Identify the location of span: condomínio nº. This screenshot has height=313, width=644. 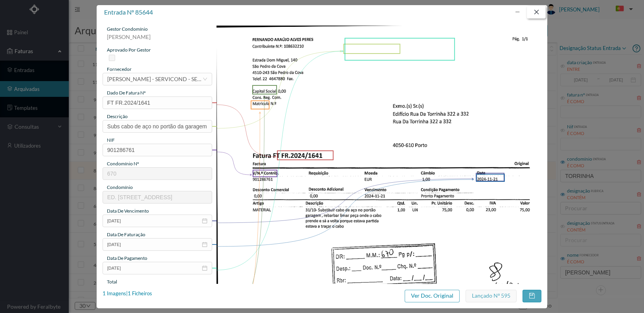
(123, 164).